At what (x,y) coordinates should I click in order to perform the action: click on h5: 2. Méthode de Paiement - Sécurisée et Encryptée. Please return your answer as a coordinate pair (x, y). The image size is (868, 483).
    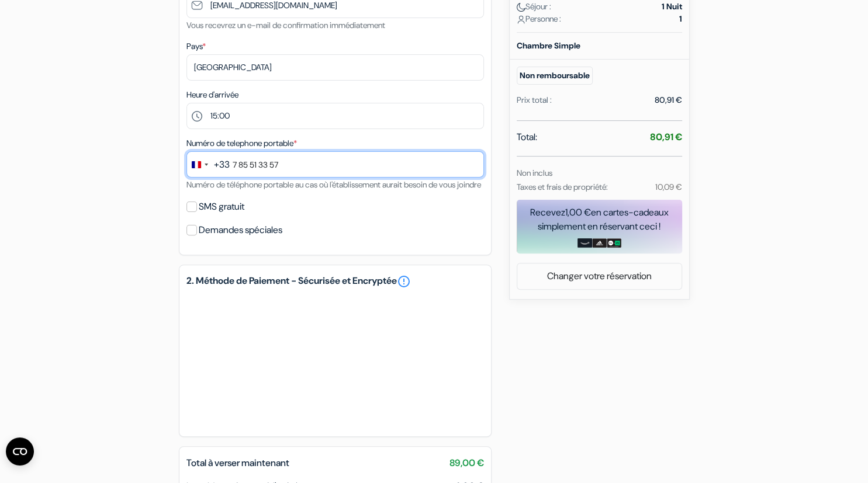
    Looking at the image, I should click on (335, 282).